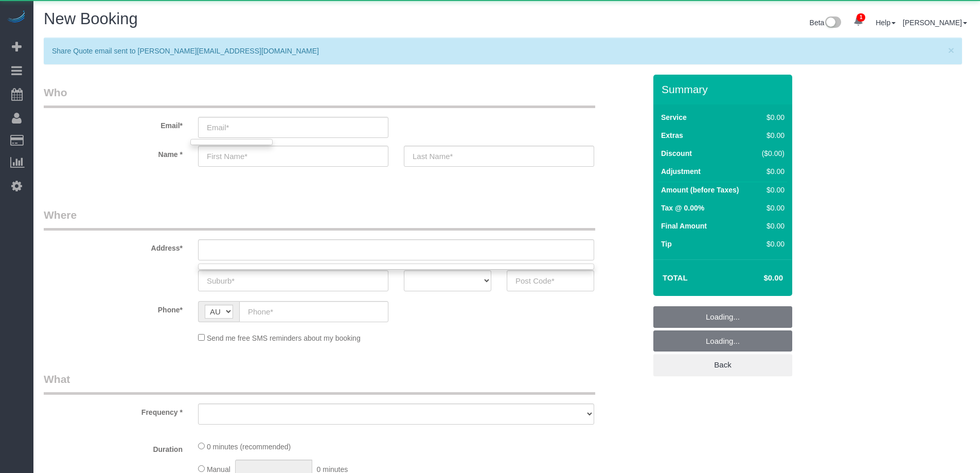 The image size is (980, 473). I want to click on label: Final Amount, so click(684, 226).